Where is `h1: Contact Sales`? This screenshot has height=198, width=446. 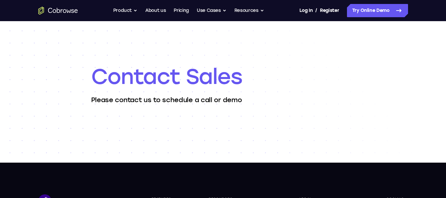
h1: Contact Sales is located at coordinates (223, 77).